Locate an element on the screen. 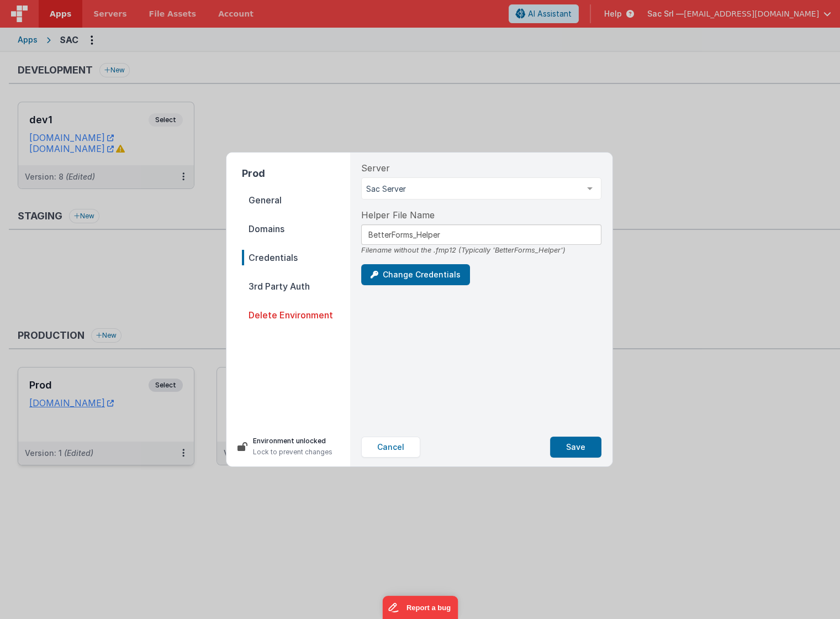 The image size is (840, 619). span: General is located at coordinates (296, 200).